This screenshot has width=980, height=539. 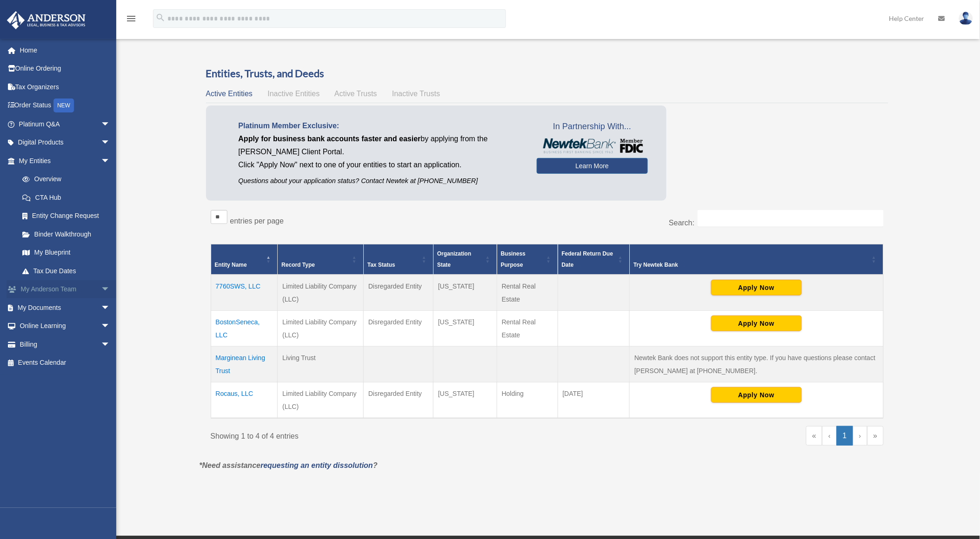 I want to click on i: search, so click(x=161, y=18).